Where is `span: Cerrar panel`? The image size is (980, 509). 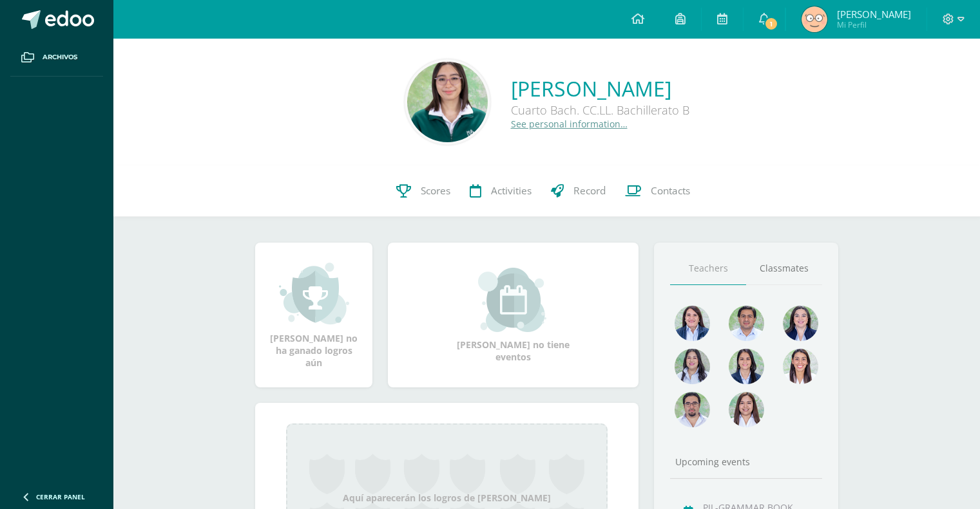 span: Cerrar panel is located at coordinates (61, 497).